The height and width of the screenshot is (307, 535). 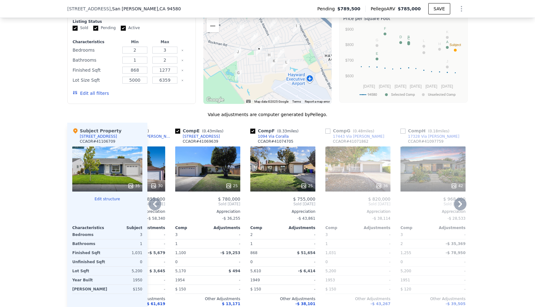 What do you see at coordinates (231, 218) in the screenshot?
I see `span: -$ 36,255` at bounding box center [231, 218].